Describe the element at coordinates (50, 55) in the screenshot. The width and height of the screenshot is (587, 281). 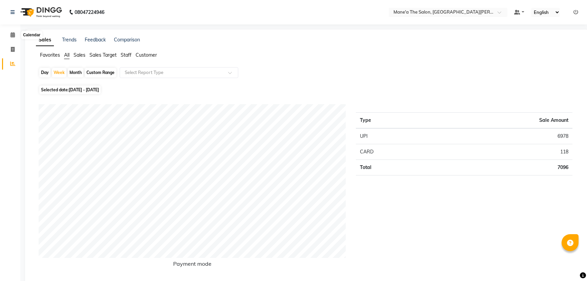
I see `span: Favorites` at that location.